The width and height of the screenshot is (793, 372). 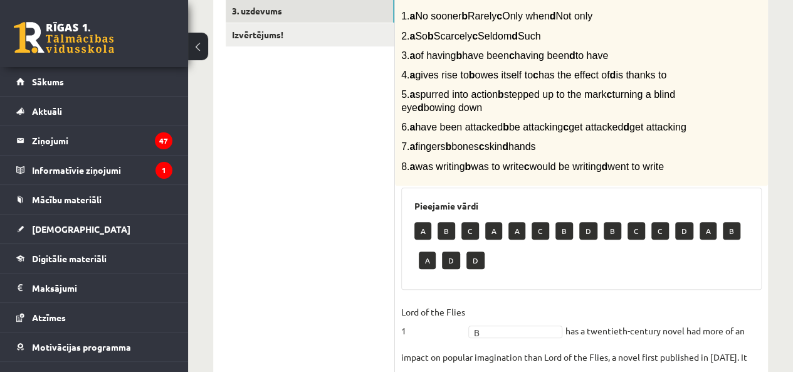 What do you see at coordinates (471, 36) in the screenshot?
I see `span: 2. So Scarcely Seldom Such` at bounding box center [471, 36].